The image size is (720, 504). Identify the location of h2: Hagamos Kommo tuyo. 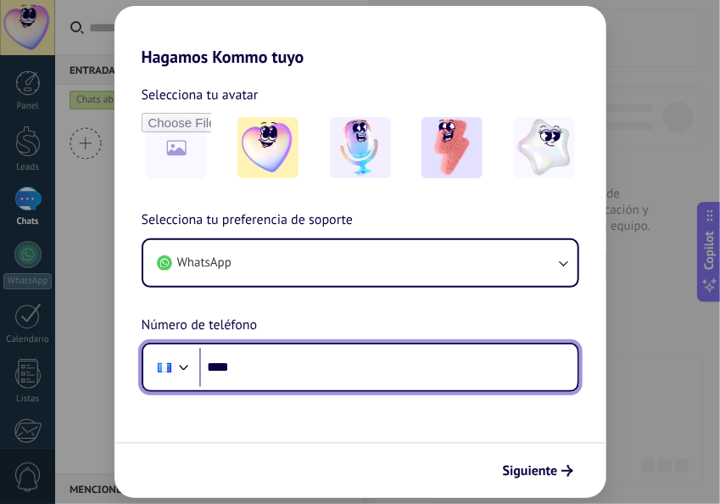
(360, 36).